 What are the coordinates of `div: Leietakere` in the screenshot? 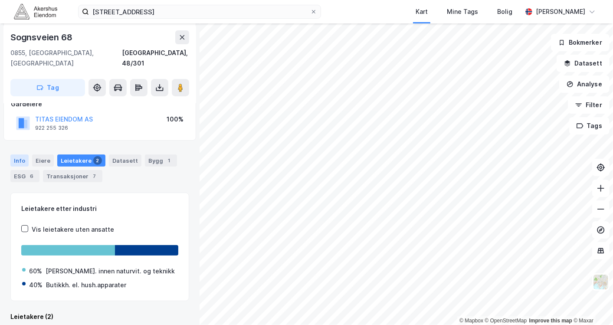 It's located at (81, 161).